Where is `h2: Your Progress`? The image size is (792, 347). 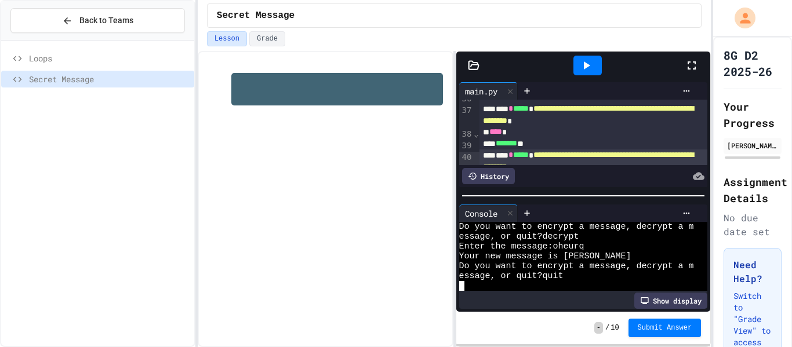
h2: Your Progress is located at coordinates (753, 115).